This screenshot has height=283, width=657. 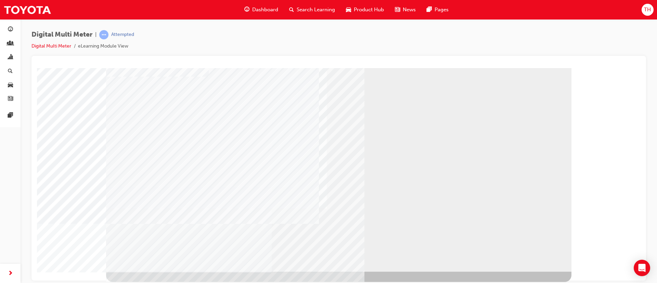 I want to click on span: people-icon, so click(x=10, y=44).